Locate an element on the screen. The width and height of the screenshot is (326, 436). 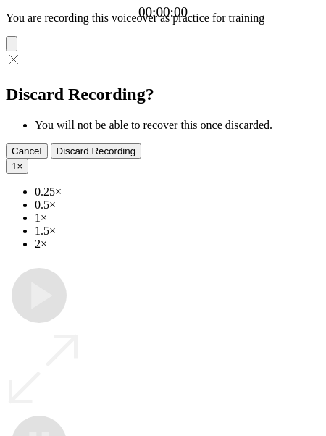
a: 00:00:00 is located at coordinates (163, 12).